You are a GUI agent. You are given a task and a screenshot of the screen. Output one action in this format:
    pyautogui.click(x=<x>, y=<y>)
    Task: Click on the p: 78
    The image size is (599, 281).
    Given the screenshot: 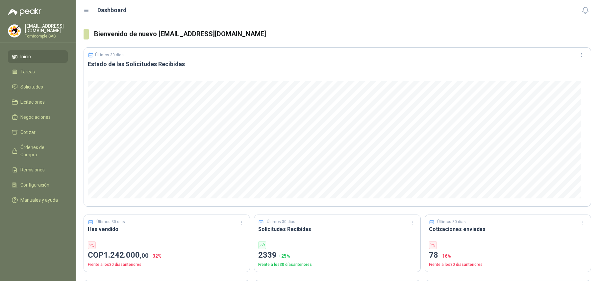 What is the action you would take?
    pyautogui.click(x=508, y=255)
    